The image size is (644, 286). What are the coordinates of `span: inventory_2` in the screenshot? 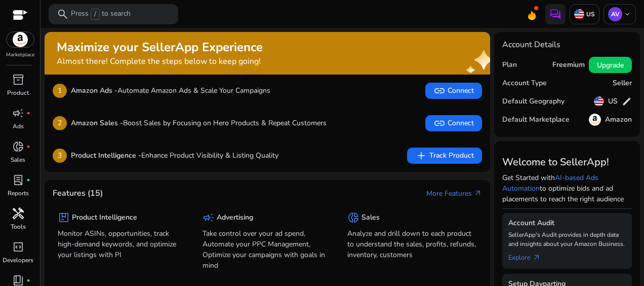 It's located at (18, 80).